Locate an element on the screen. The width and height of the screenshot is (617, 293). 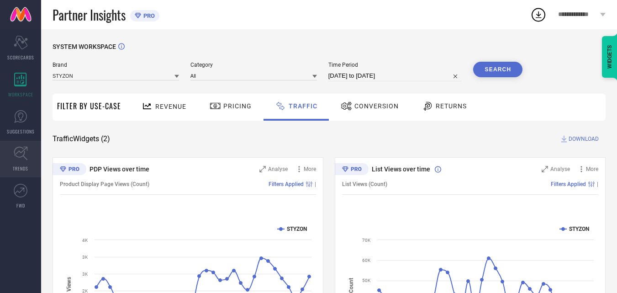
span: FWD is located at coordinates (21, 205).